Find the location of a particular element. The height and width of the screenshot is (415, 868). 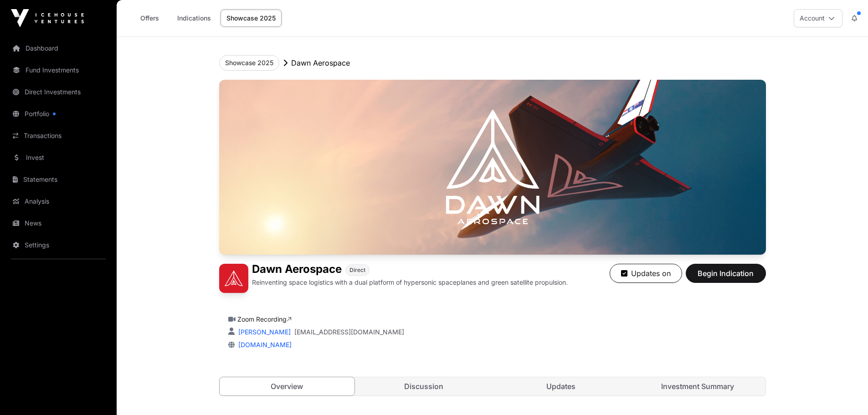

a: Overview is located at coordinates (287, 387).